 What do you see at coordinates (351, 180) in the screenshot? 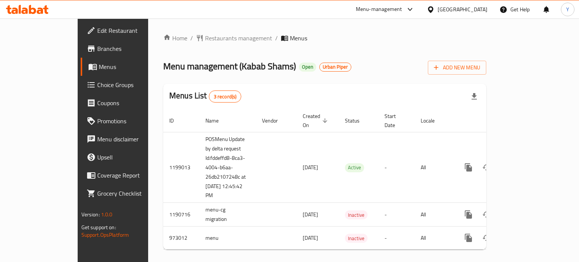
I see `table: enhanced table` at bounding box center [351, 180].